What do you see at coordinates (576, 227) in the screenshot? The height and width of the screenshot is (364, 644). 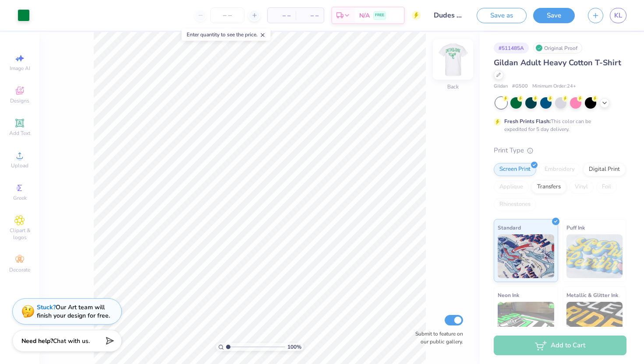 I see `span: Puff Ink` at bounding box center [576, 227].